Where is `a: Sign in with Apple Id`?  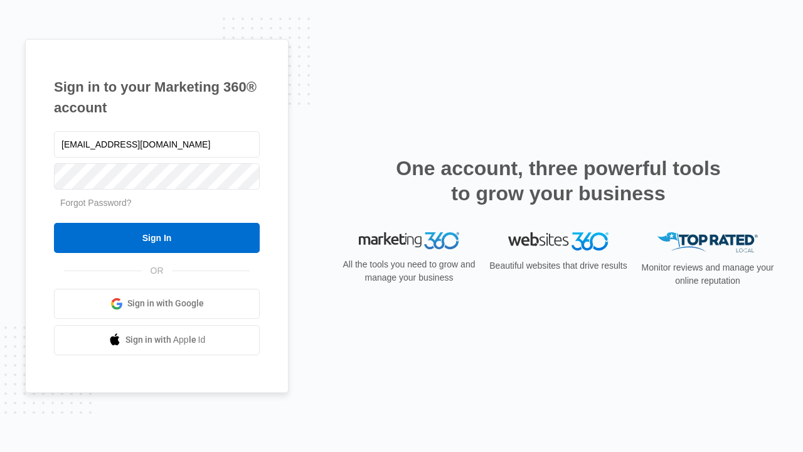
a: Sign in with Apple Id is located at coordinates (157, 340).